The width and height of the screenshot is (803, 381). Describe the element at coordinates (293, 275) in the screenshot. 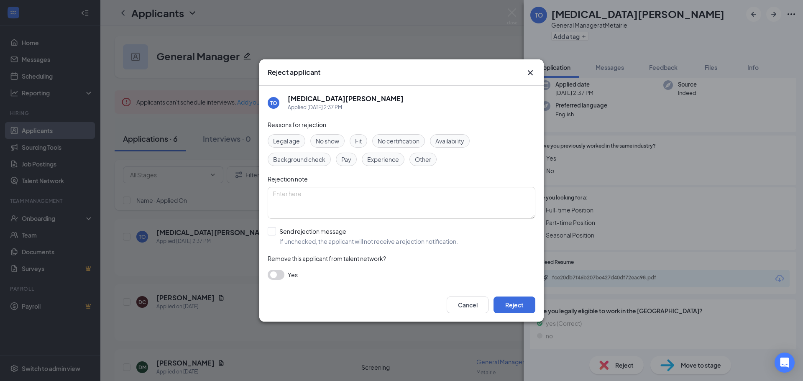

I see `span: Yes` at that location.